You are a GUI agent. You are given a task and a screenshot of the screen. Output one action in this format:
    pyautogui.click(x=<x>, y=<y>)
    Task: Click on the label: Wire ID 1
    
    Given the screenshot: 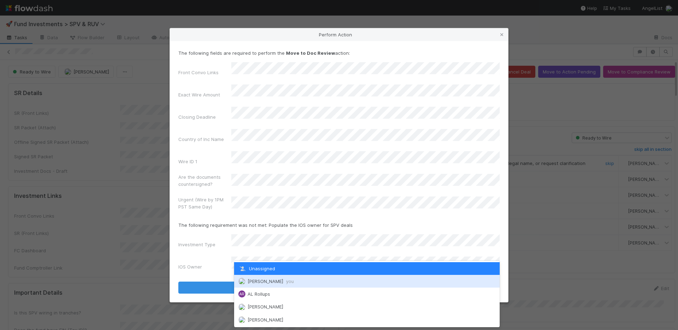 What is the action you would take?
    pyautogui.click(x=188, y=161)
    